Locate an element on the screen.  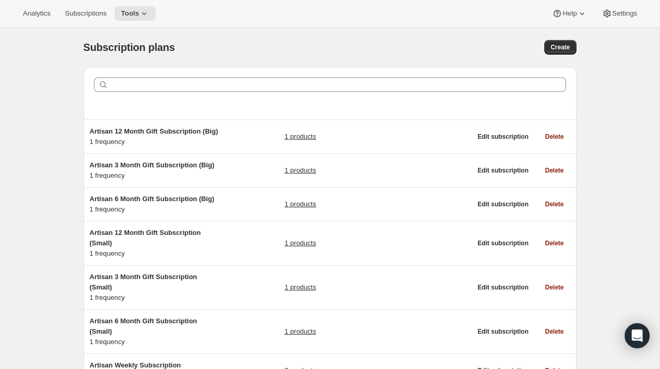
button: Analytics is located at coordinates (36, 13).